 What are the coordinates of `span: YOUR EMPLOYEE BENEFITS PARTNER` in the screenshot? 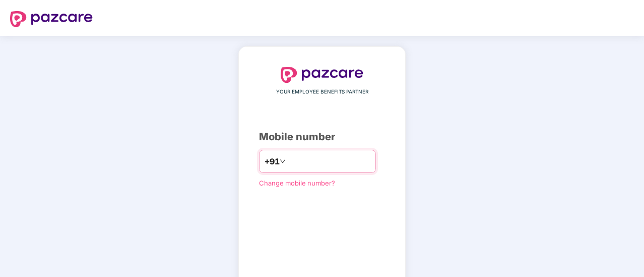 It's located at (322, 92).